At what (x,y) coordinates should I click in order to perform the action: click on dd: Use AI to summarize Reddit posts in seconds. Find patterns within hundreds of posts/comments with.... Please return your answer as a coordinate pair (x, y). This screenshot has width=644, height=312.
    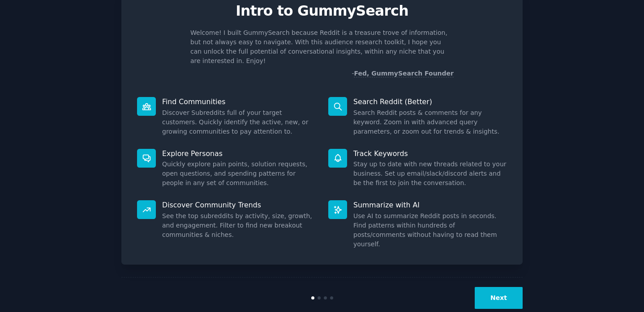
    Looking at the image, I should click on (430, 230).